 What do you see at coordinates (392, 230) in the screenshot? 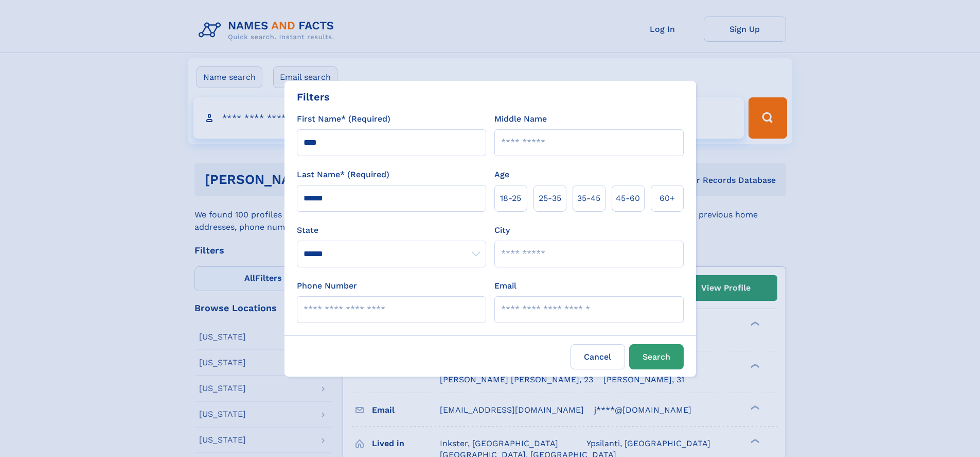
I see `label: State` at bounding box center [392, 230].